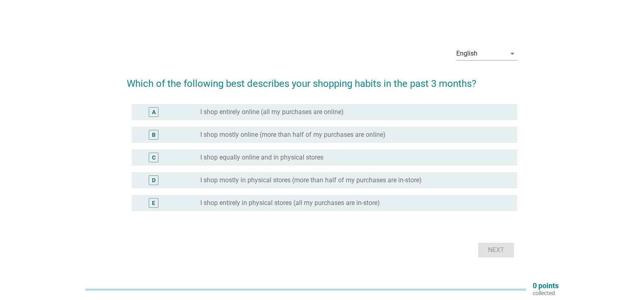 The height and width of the screenshot is (300, 644). What do you see at coordinates (322, 80) in the screenshot?
I see `h2: Which of the following best describes your shopping habits in the past 3 months?` at bounding box center [322, 80].